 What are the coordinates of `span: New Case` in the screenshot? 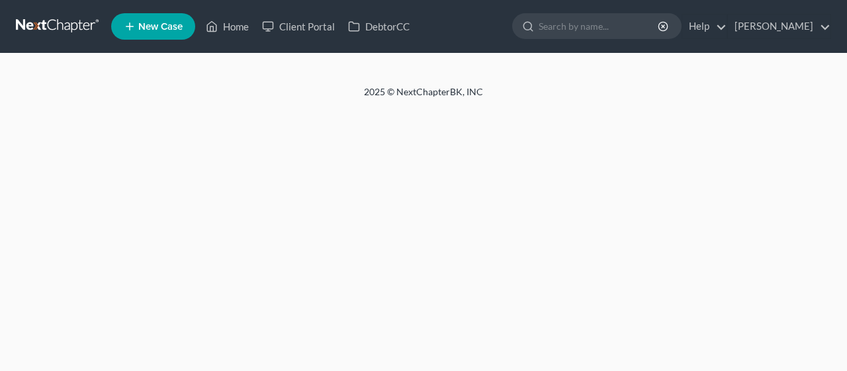 It's located at (160, 26).